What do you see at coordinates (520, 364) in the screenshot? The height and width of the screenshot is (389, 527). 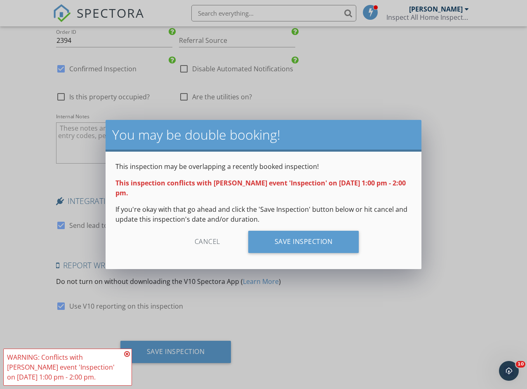 I see `span: 10` at bounding box center [520, 364].